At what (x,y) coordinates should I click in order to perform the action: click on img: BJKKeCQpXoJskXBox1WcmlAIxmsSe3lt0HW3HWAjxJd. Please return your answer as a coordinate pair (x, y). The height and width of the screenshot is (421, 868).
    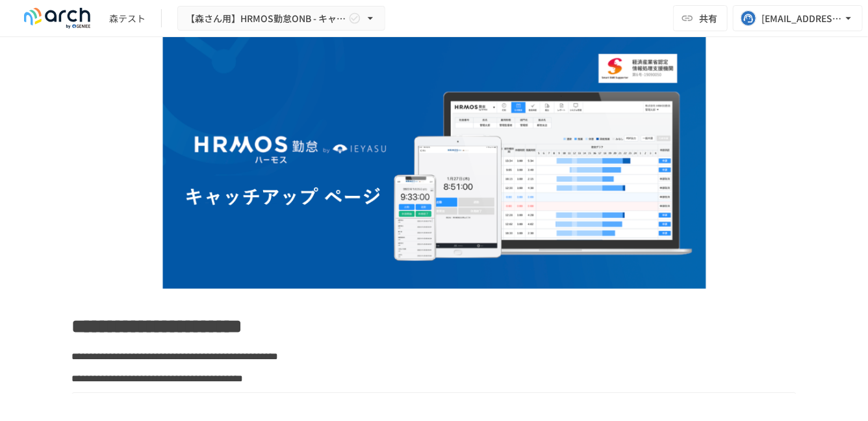
    Looking at the image, I should click on (434, 153).